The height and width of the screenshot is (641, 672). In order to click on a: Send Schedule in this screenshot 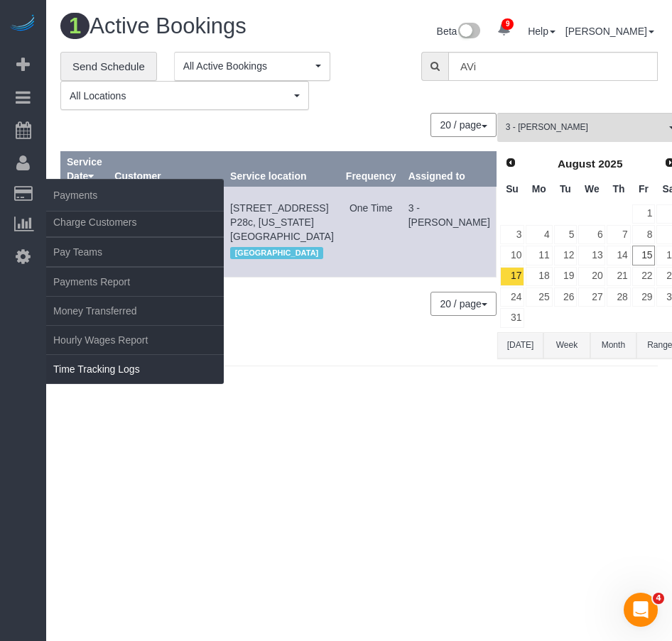, I will do `click(109, 67)`.